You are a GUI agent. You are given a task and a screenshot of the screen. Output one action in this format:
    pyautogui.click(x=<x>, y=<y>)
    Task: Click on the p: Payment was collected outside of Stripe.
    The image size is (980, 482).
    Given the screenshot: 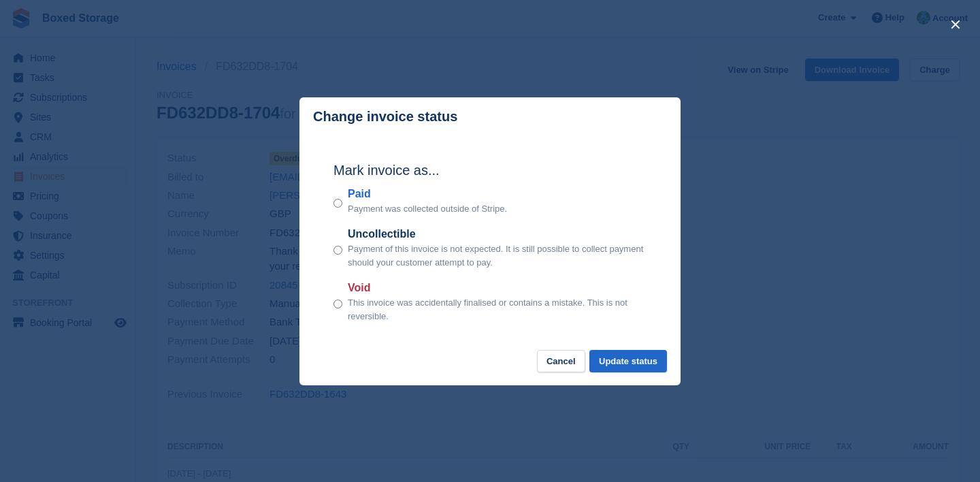 What is the action you would take?
    pyautogui.click(x=427, y=209)
    